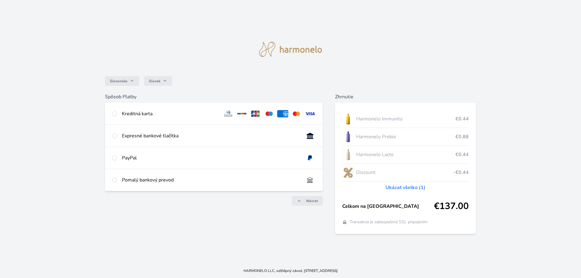 Image resolution: width=581 pixels, height=278 pixels. Describe the element at coordinates (307, 201) in the screenshot. I see `a: Návrat` at that location.